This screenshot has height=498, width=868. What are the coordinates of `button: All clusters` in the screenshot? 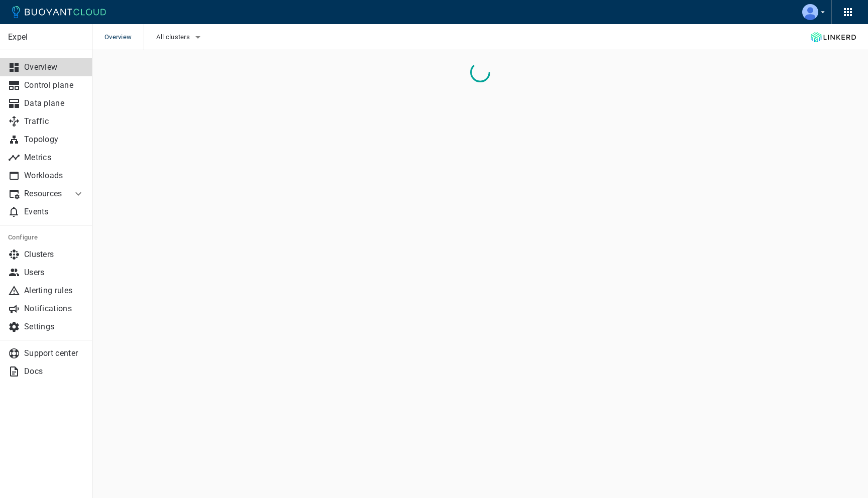 It's located at (180, 37).